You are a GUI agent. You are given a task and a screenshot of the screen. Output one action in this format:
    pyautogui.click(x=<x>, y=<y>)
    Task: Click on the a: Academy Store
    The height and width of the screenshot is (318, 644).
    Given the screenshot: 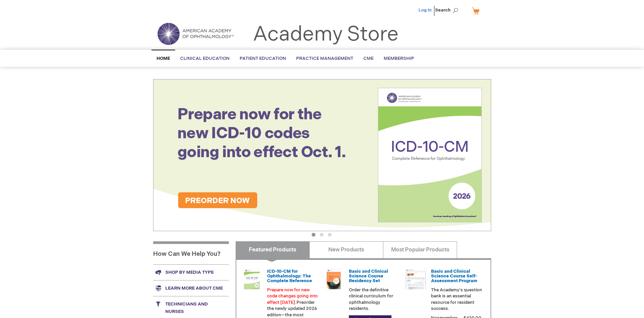 What is the action you would take?
    pyautogui.click(x=326, y=34)
    